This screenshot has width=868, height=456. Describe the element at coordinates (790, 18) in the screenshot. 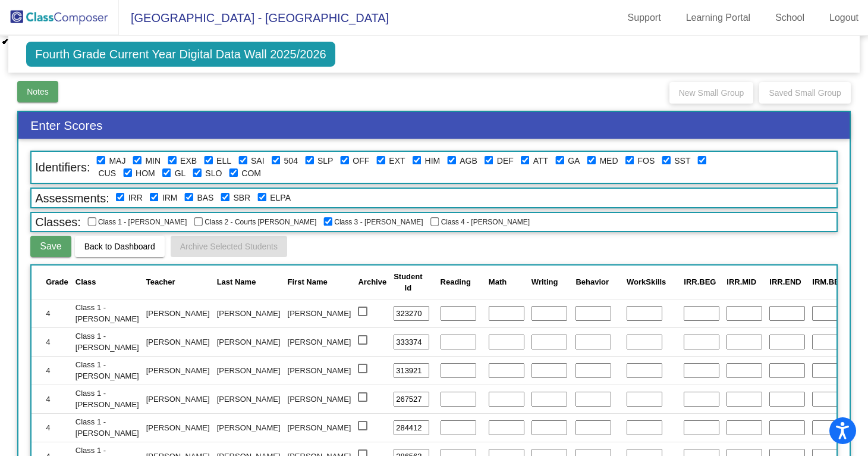

I see `a: School` at that location.